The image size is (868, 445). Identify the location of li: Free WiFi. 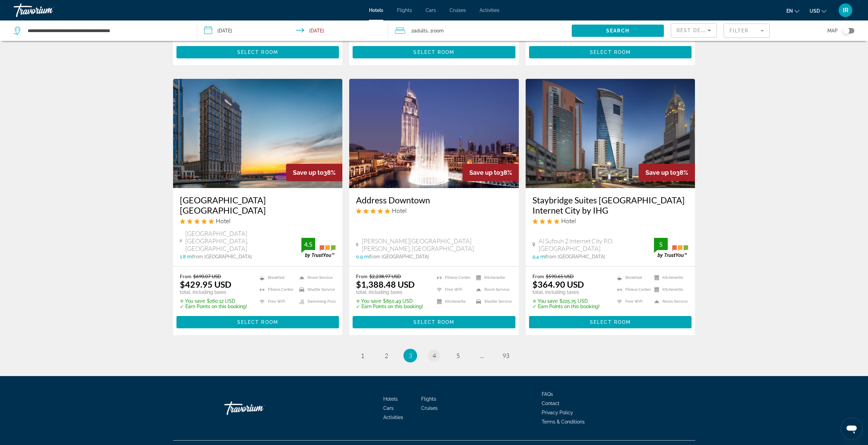
(276, 301).